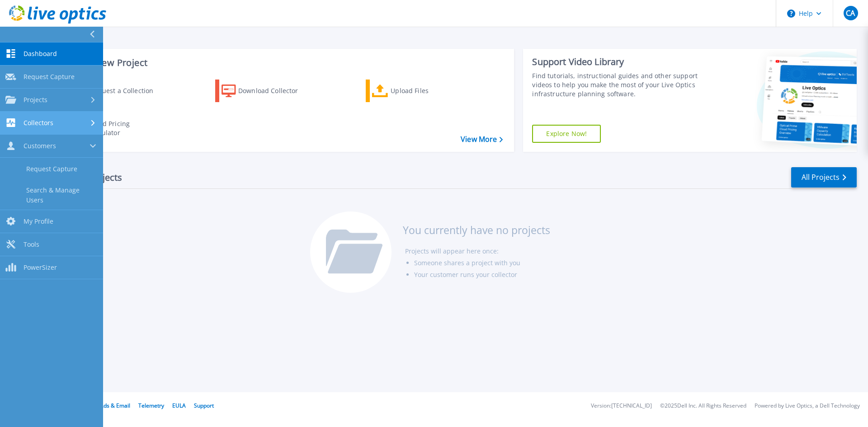 This screenshot has width=868, height=427. I want to click on span: PowerSizer, so click(40, 268).